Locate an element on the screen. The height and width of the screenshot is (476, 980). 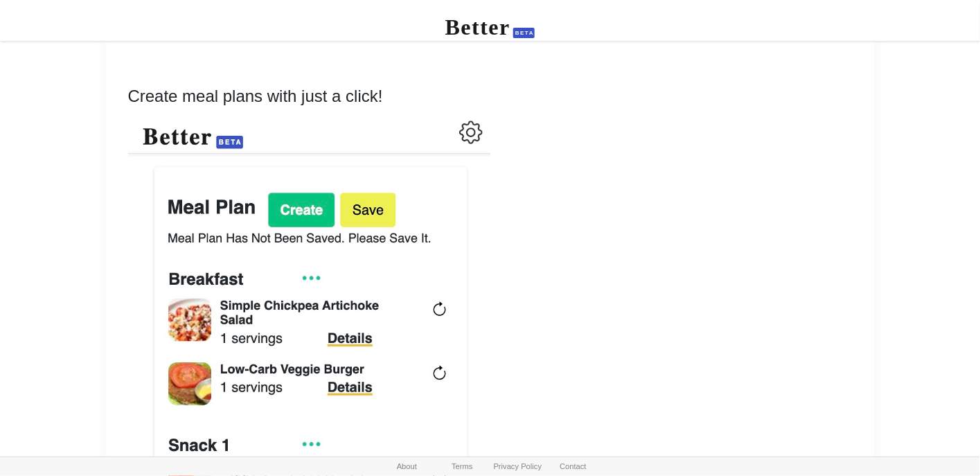
a: Contact is located at coordinates (574, 466).